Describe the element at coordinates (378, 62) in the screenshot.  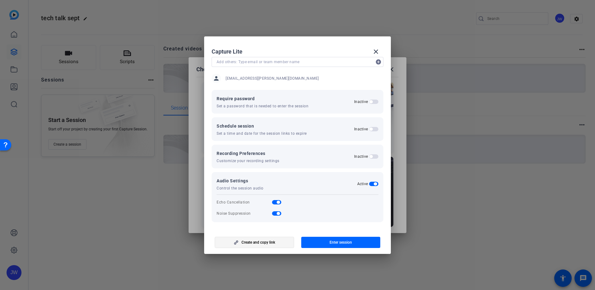
I see `mat-icon: add_circle` at that location.